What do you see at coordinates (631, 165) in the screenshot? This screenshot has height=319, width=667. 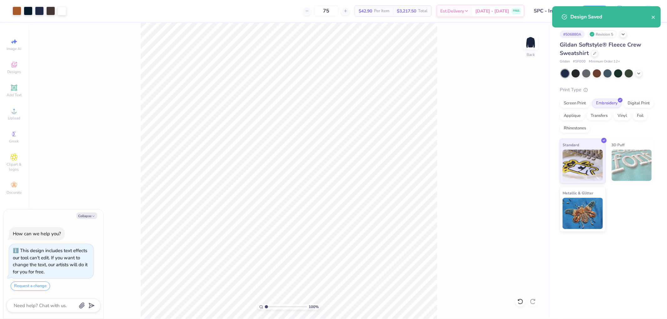 I see `img: 3D Puff` at bounding box center [631, 165].